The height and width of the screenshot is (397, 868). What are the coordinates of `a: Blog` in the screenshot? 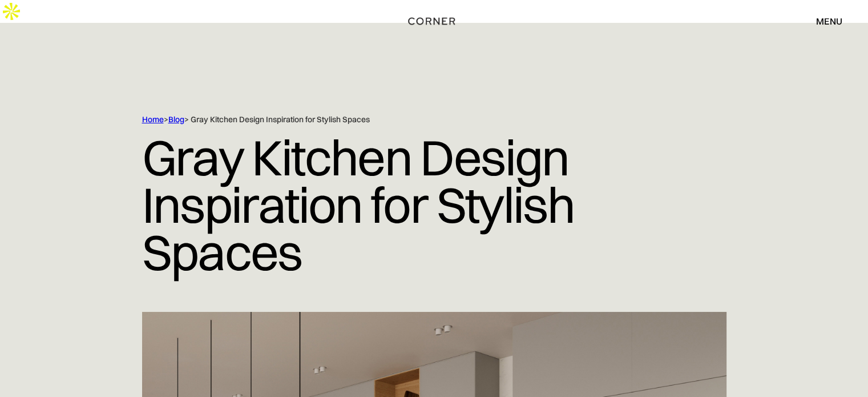 It's located at (177, 120).